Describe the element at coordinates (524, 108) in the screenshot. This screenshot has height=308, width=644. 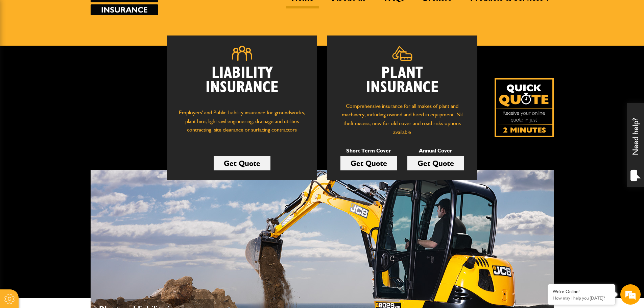
I see `a: Get your insurance quote isn just 2-minutes` at that location.